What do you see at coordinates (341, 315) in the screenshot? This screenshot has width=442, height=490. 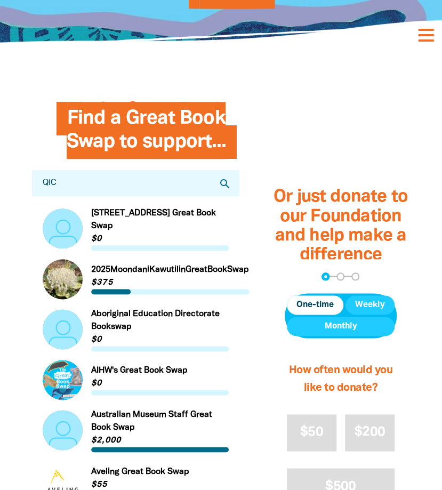 I see `div: Donation frequency` at bounding box center [341, 315].